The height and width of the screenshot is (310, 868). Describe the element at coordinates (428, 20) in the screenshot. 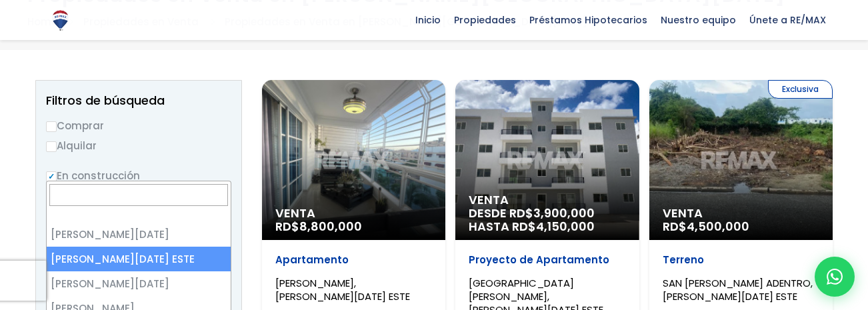

I see `span: Inicio` at that location.